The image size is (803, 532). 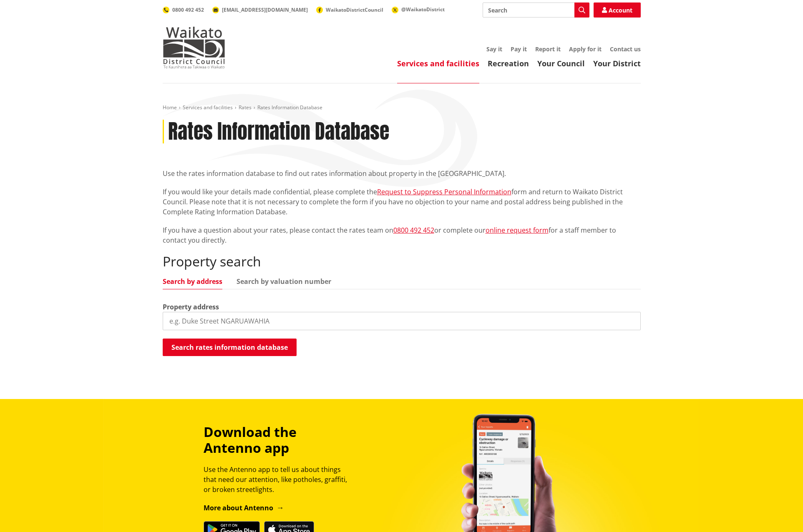 I want to click on a: Home, so click(x=170, y=107).